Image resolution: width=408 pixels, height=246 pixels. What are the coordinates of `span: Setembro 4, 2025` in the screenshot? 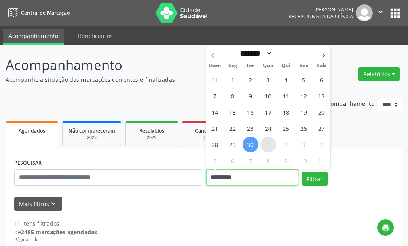 It's located at (286, 79).